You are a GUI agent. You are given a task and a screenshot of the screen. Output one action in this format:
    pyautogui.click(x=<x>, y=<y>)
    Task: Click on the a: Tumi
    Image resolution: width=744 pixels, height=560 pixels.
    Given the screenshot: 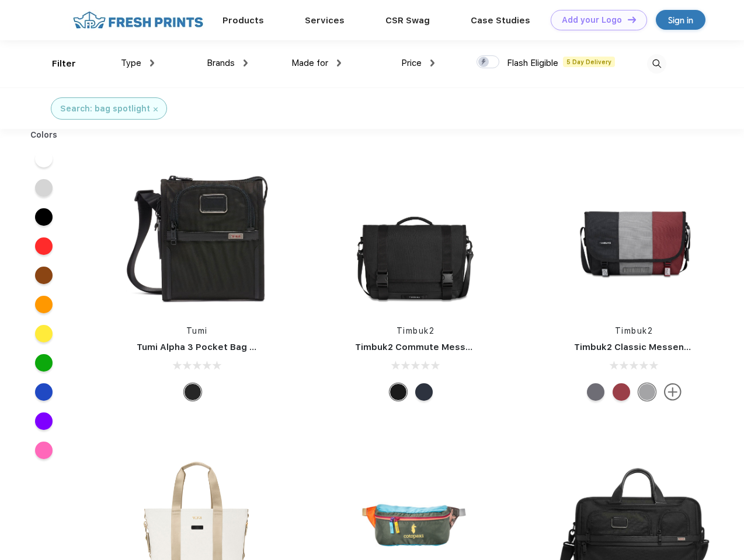 What is the action you would take?
    pyautogui.click(x=197, y=331)
    